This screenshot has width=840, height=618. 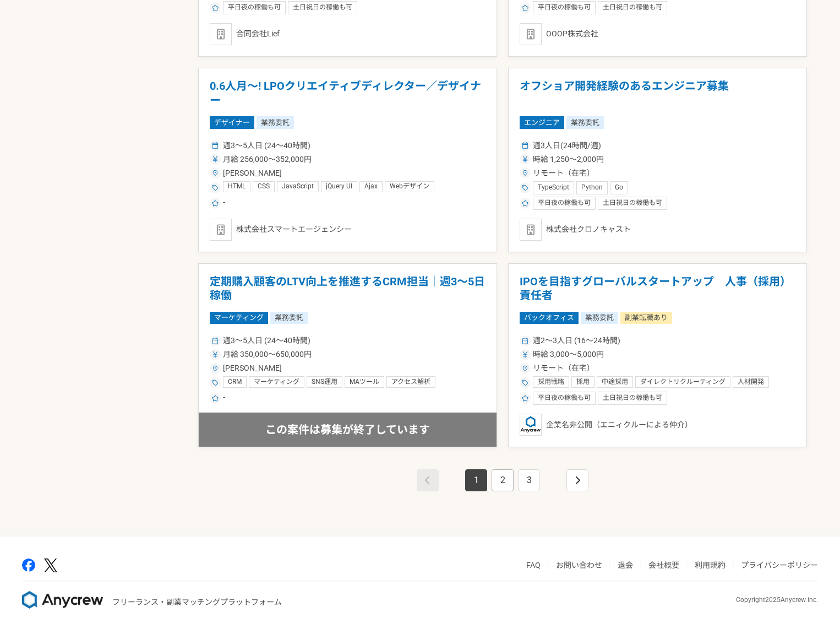 I want to click on a: お問い合わせ, so click(x=579, y=565).